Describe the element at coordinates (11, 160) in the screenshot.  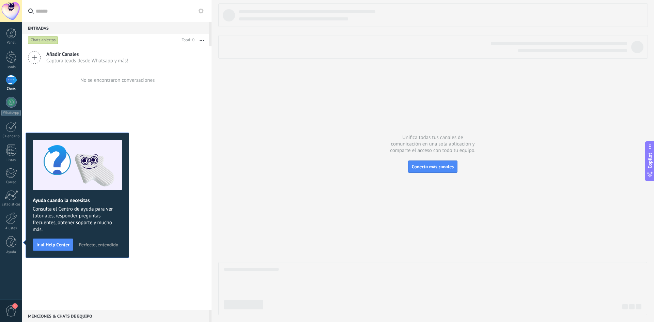
I see `div: Listas` at that location.